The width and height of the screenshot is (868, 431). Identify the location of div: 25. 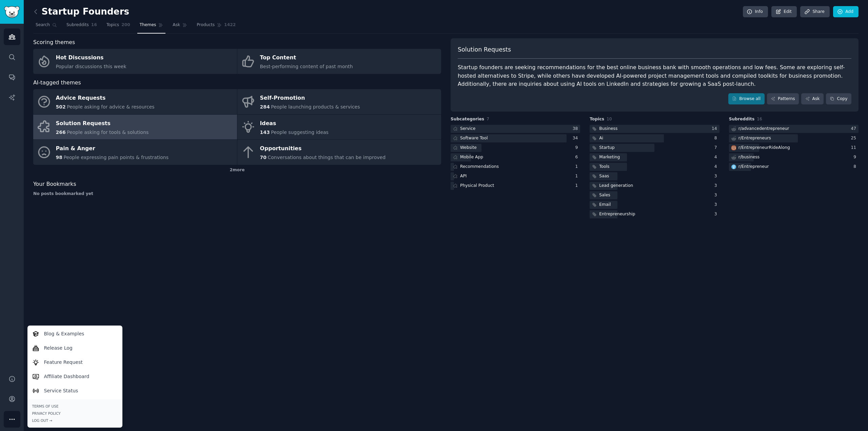
(855, 138).